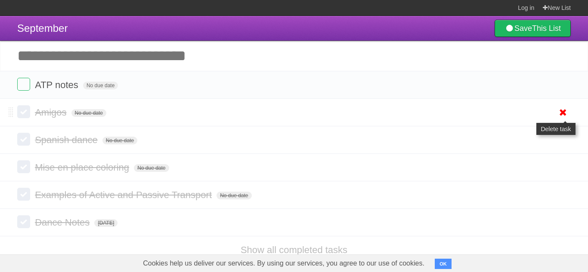 This screenshot has width=588, height=272. Describe the element at coordinates (42, 28) in the screenshot. I see `span: September` at that location.